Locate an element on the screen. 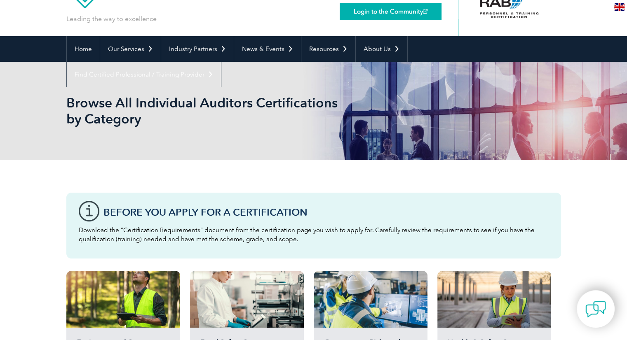 The image size is (627, 340). img: en is located at coordinates (619, 7).